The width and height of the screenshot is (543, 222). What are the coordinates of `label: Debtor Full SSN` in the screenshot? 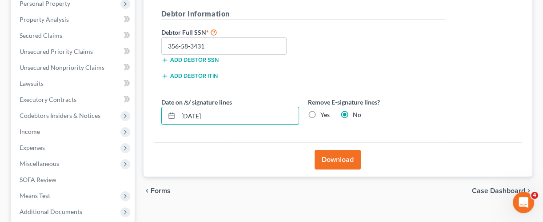 It's located at (230, 32).